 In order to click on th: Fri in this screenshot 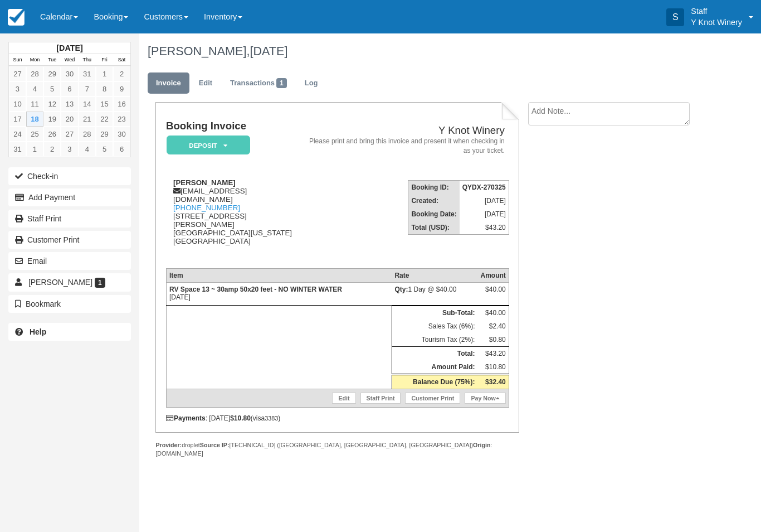, I will do `click(104, 60)`.